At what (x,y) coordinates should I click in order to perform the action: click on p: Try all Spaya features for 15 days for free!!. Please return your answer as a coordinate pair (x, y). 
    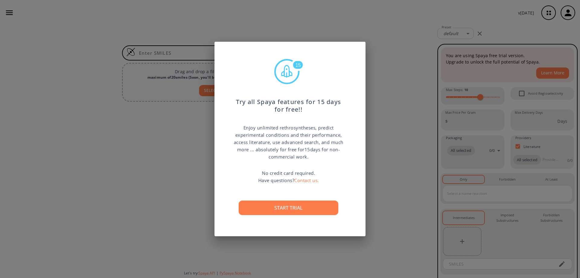
    Looking at the image, I should click on (289, 103).